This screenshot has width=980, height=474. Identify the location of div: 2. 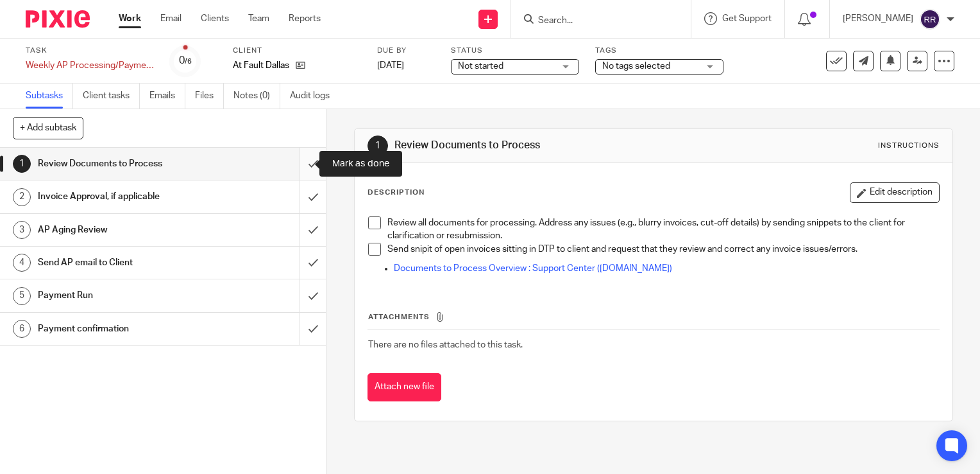
(22, 197).